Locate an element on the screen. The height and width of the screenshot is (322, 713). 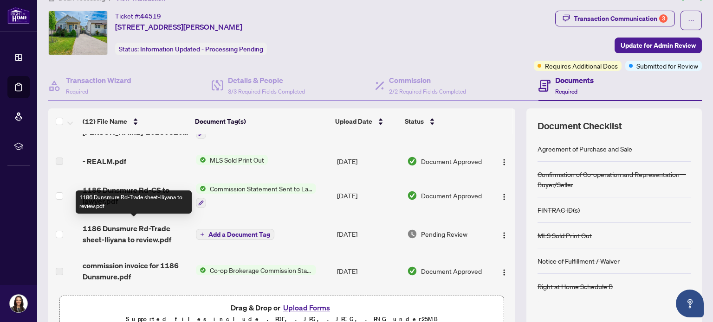
h4: Commission is located at coordinates (427, 80).